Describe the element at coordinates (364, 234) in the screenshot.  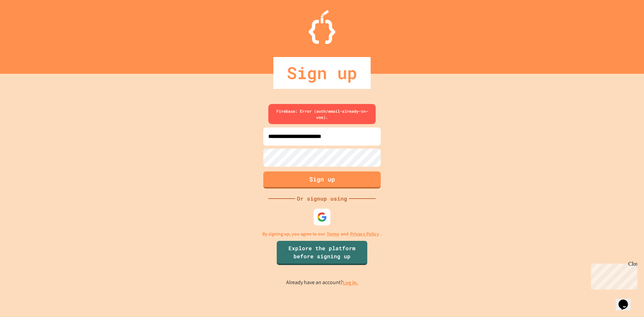
I see `a: Privacy Policy` at that location.